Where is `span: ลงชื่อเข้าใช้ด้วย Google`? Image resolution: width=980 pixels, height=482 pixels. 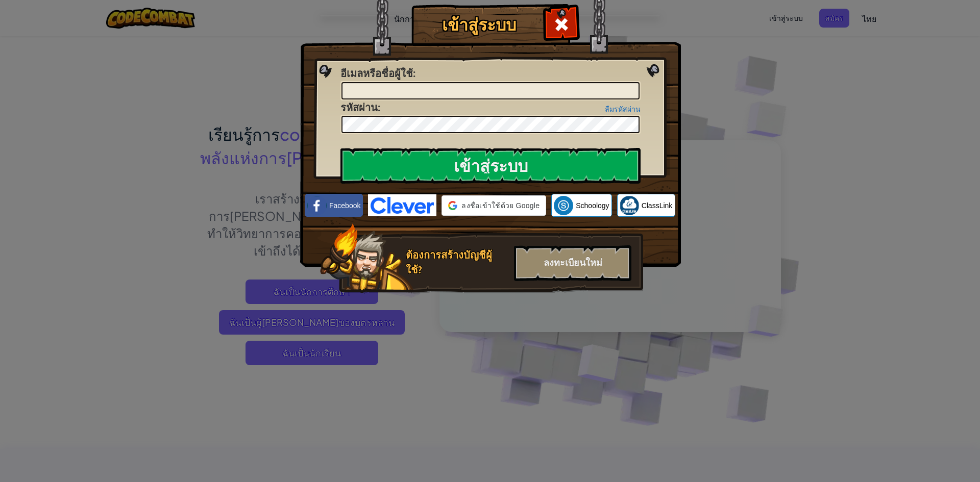 span: ลงชื่อเข้าใช้ด้วย Google is located at coordinates (500, 206).